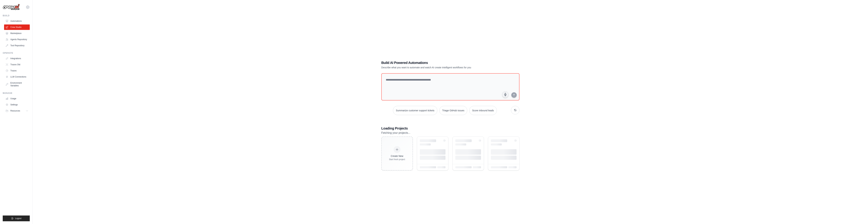 This screenshot has height=224, width=868. What do you see at coordinates (483, 110) in the screenshot?
I see `button: Score inbound leads` at bounding box center [483, 110].